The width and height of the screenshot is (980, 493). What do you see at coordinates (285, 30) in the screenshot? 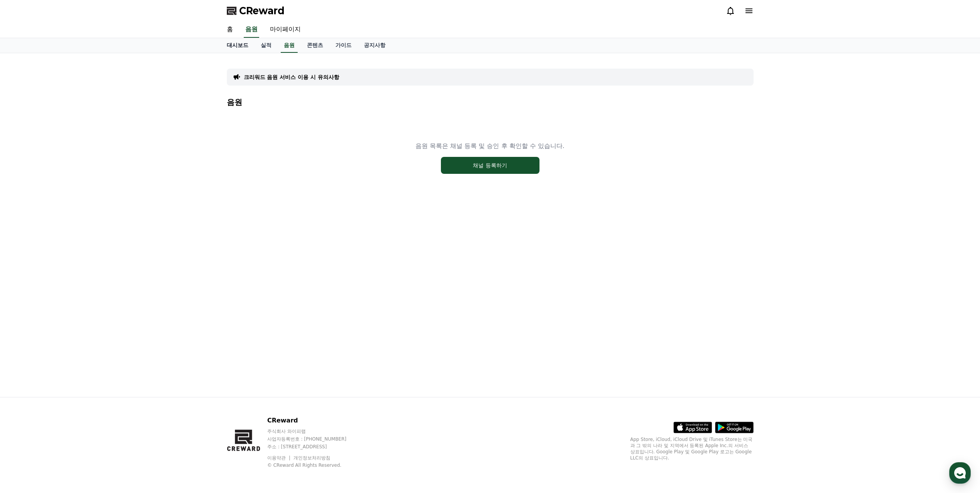
I see `a: 마이페이지` at bounding box center [285, 30].